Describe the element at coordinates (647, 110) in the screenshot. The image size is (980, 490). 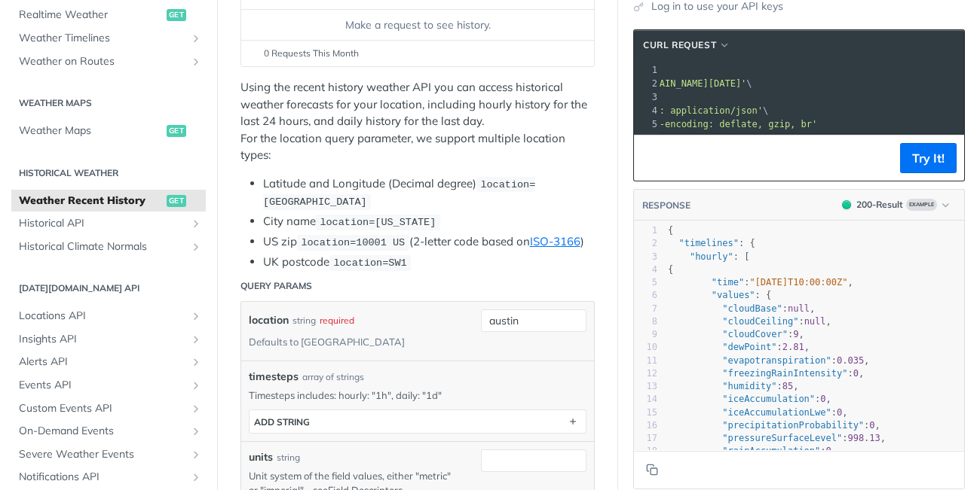
I see `div: 4` at that location.